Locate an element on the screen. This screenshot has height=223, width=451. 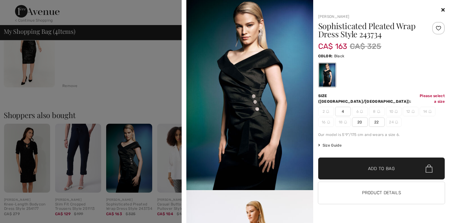
span: CA$ 325 is located at coordinates (365, 46).